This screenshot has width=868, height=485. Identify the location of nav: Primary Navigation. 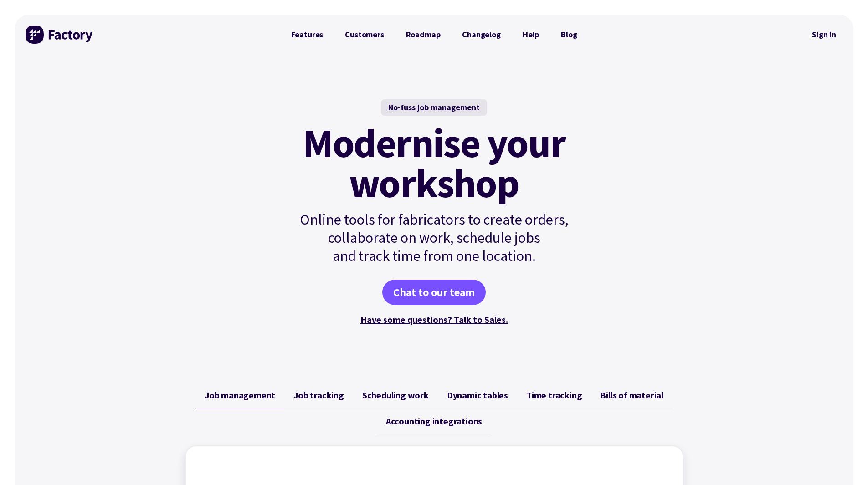
(434, 35).